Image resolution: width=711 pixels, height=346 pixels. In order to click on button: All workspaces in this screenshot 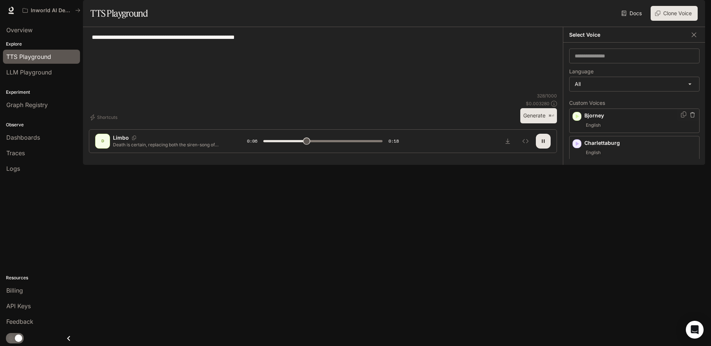, I will do `click(51, 10)`.